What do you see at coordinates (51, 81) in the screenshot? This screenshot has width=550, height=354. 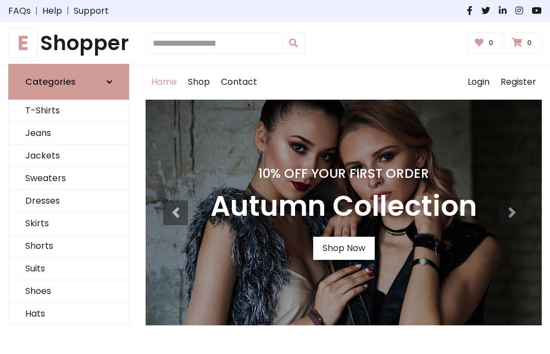 I see `h6: Categories` at bounding box center [51, 81].